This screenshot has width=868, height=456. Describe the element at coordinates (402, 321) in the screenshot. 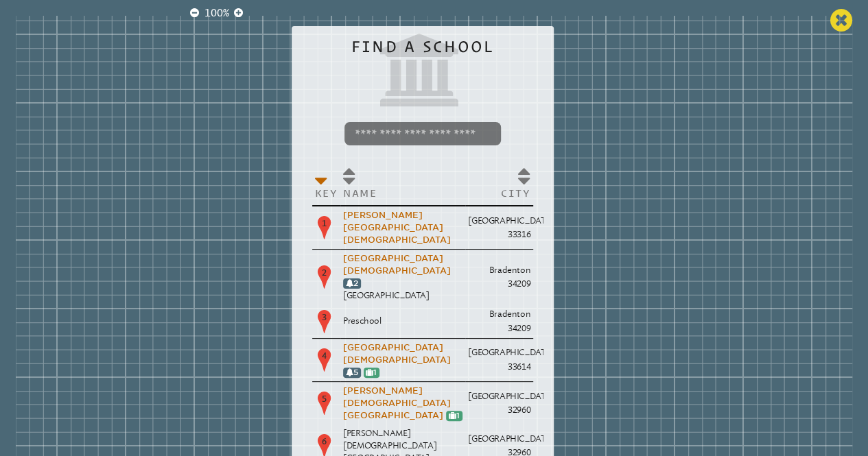

I see `p: Preschool` at that location.